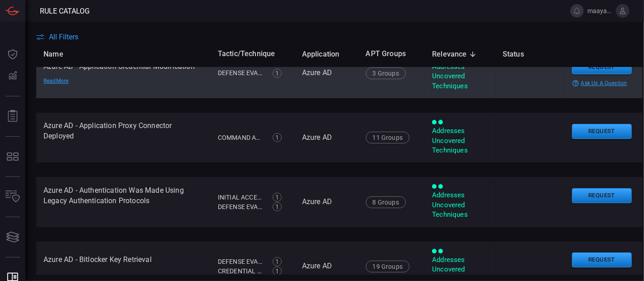  I want to click on span: maayansh, so click(599, 11).